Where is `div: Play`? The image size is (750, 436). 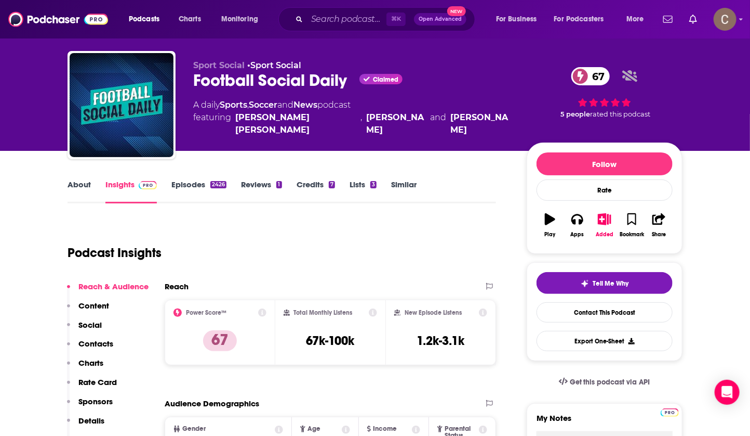 div: Play is located at coordinates (550, 234).